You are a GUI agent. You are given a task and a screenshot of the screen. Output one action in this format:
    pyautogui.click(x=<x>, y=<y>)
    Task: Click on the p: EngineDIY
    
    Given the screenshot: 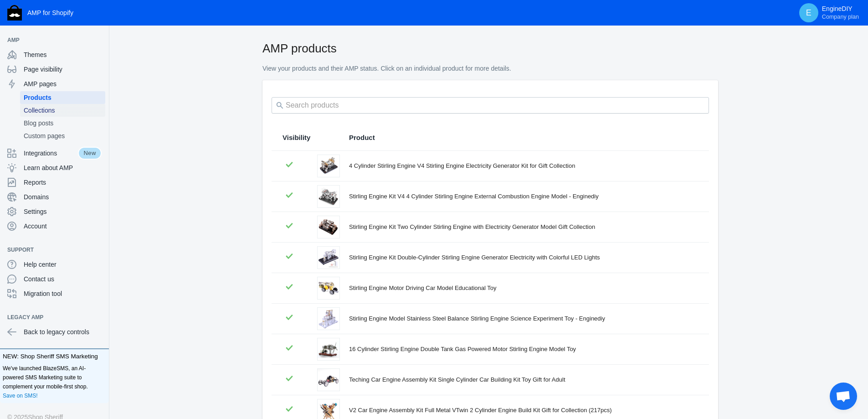 What is the action you would take?
    pyautogui.click(x=840, y=13)
    